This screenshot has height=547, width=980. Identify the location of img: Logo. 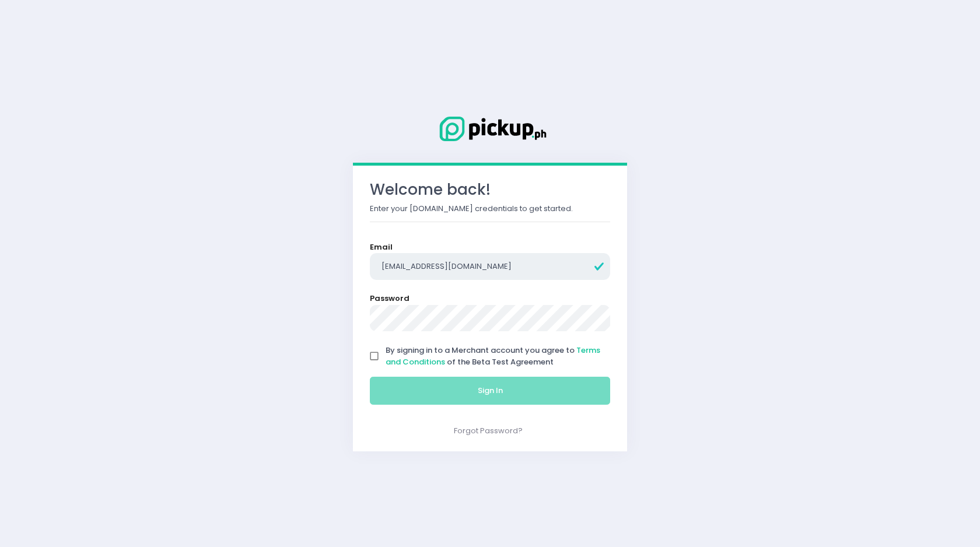
(490, 129).